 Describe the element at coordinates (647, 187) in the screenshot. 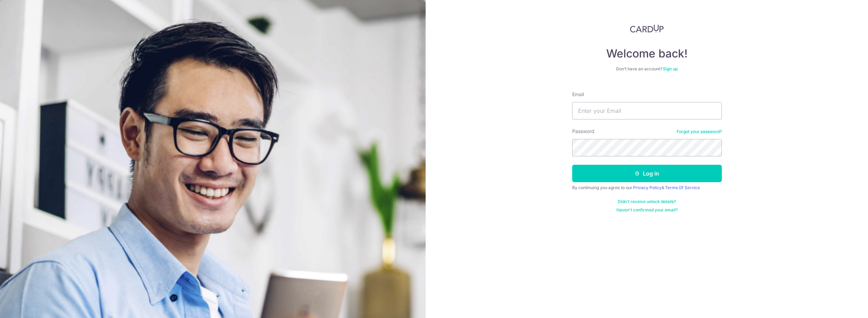

I see `a: Privacy Policy` at that location.